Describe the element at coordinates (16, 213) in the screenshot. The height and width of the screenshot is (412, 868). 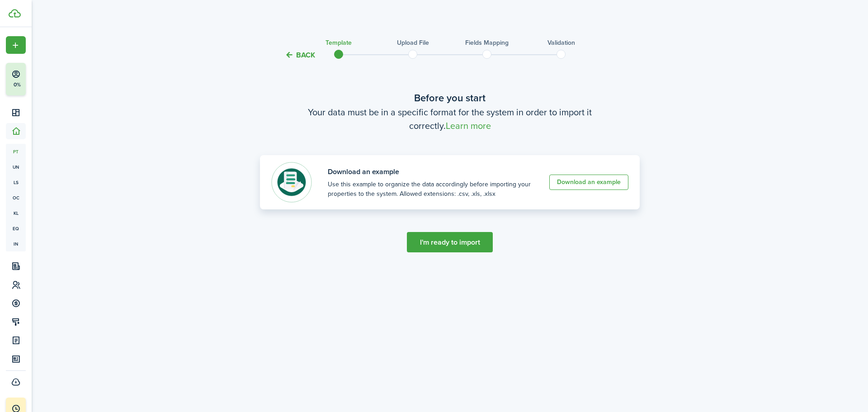
I see `span: kl` at that location.